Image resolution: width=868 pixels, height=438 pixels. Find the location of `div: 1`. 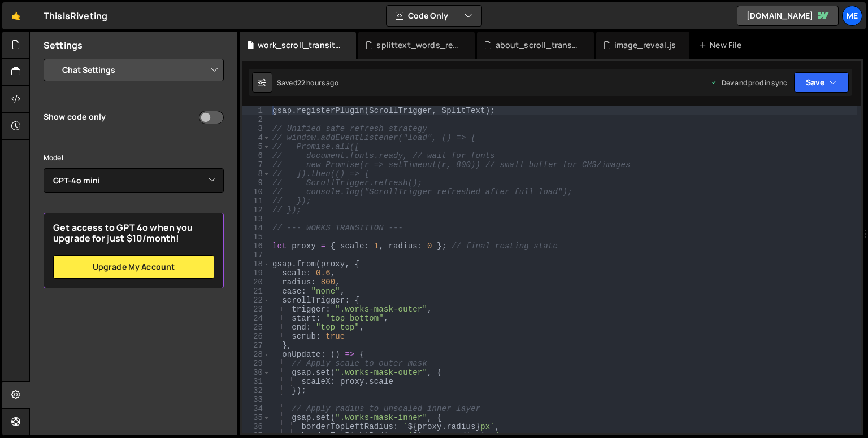

div: 1 is located at coordinates (256, 110).